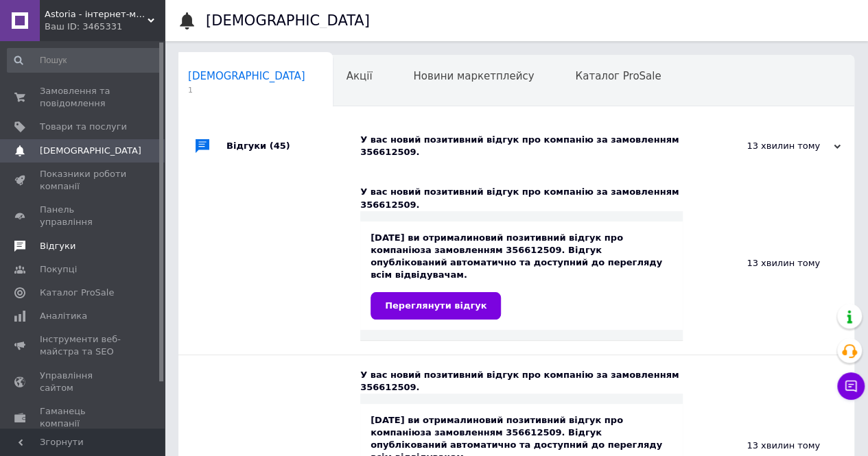 The height and width of the screenshot is (456, 868). Describe the element at coordinates (436, 305) in the screenshot. I see `a: Переглянути відгук` at that location.